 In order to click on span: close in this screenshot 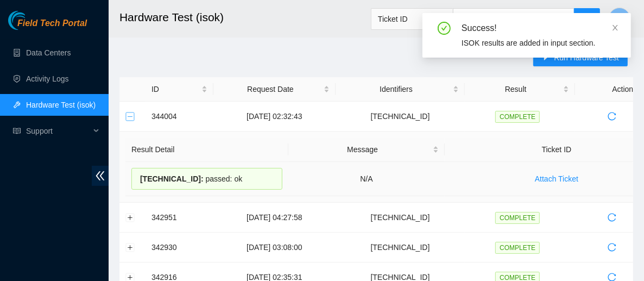, I will do `click(615, 27)`.